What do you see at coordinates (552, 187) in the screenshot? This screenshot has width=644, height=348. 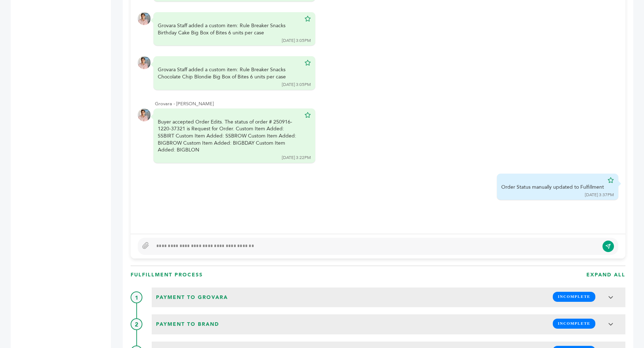 I see `div: Order Status manually updated to Fulfillment` at bounding box center [552, 187].